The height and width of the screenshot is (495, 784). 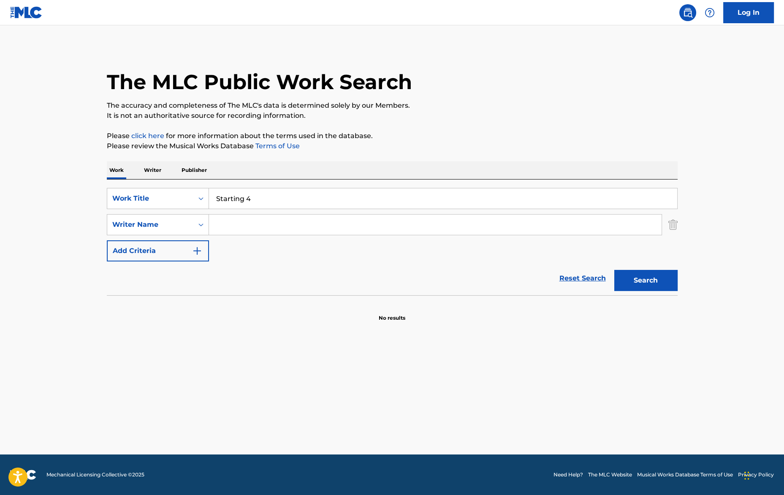 What do you see at coordinates (747, 475) in the screenshot?
I see `div: Drag` at bounding box center [747, 475].